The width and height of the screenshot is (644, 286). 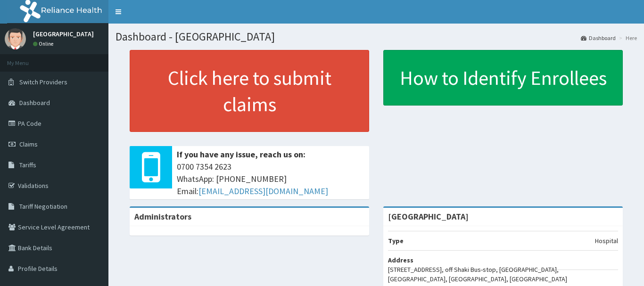 What do you see at coordinates (43, 206) in the screenshot?
I see `span: Tariff Negotiation` at bounding box center [43, 206].